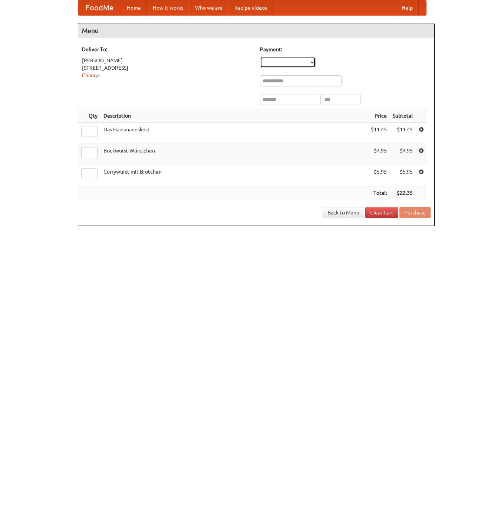 This screenshot has height=525, width=504. What do you see at coordinates (234, 116) in the screenshot?
I see `th: Description` at bounding box center [234, 116].